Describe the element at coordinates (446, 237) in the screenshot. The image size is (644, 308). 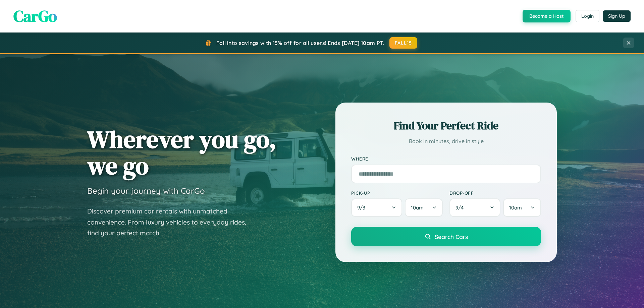
I see `button: Search Cars` at that location.